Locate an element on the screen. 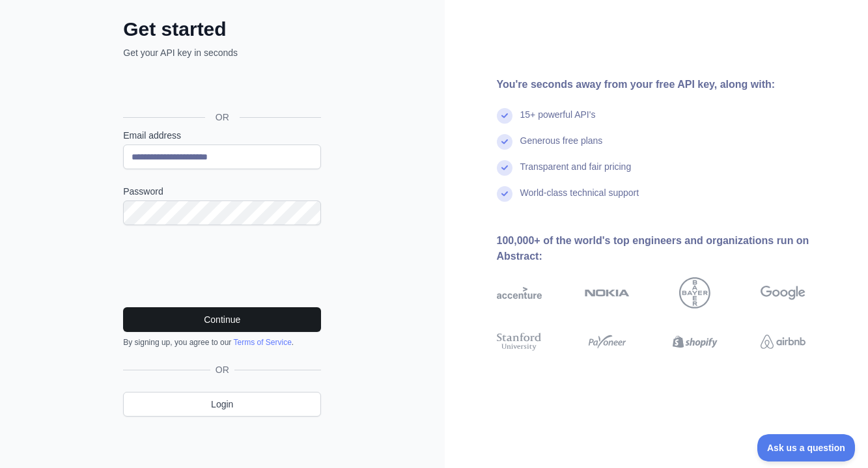 The width and height of the screenshot is (868, 468). div: 100,000+ of the world's top engineers and organizations run on Abstract: is located at coordinates (672, 249).